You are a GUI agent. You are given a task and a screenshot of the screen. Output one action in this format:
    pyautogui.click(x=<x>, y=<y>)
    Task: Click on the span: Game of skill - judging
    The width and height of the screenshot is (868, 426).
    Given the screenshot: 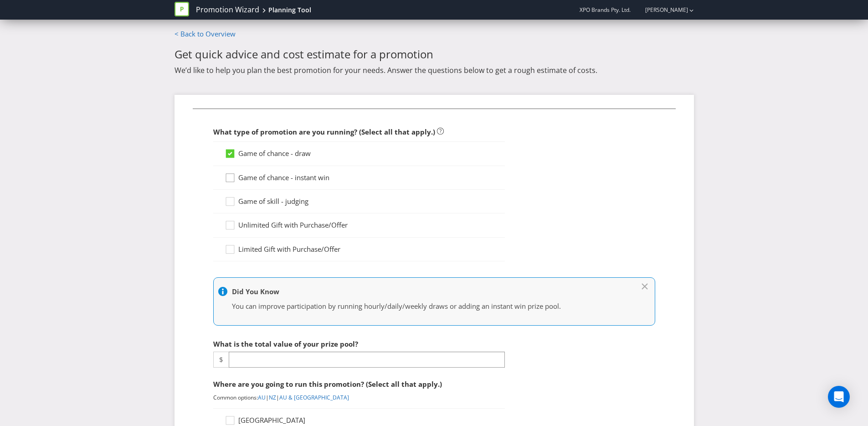 What is the action you would take?
    pyautogui.click(x=274, y=201)
    